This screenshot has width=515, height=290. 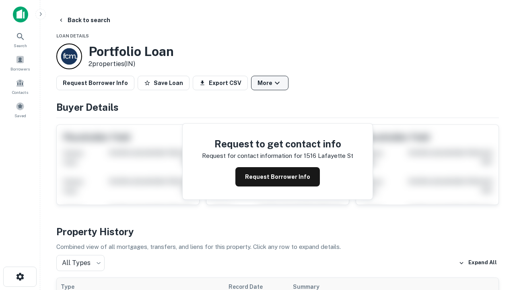 I want to click on h4: Property History, so click(x=278, y=231).